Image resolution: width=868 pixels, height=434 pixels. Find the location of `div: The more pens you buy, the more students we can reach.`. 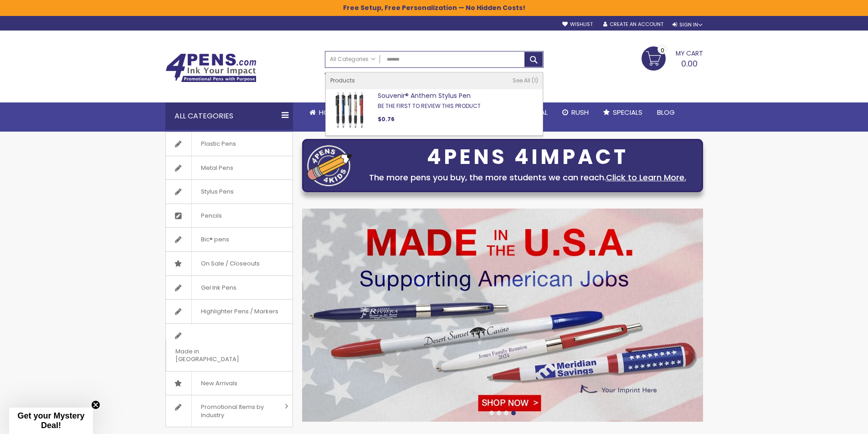

div: The more pens you buy, the more students we can reach. is located at coordinates (527, 178).